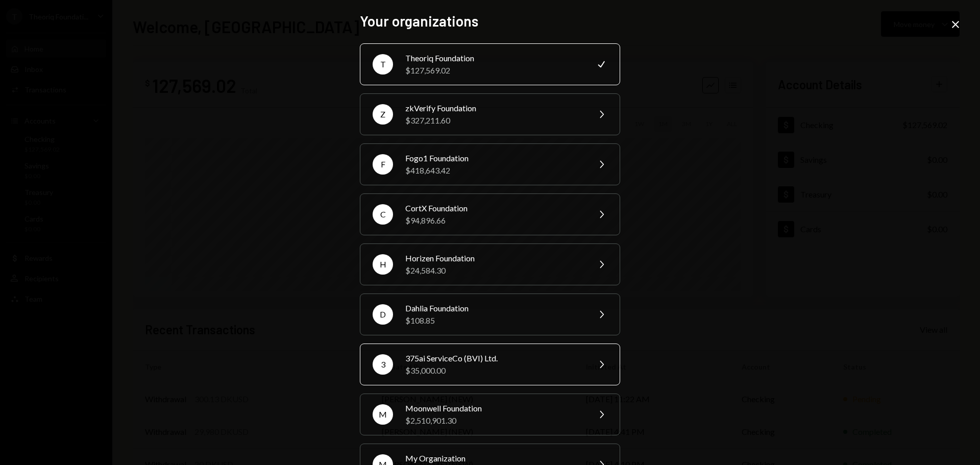 The height and width of the screenshot is (465, 980). I want to click on div: H, so click(383, 264).